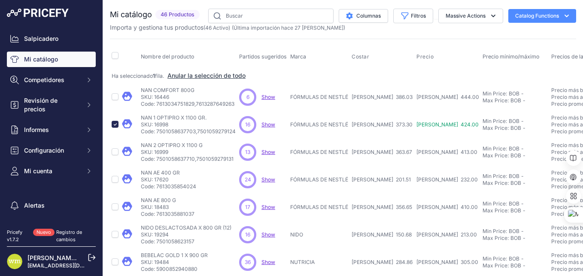  What do you see at coordinates (206, 76) in the screenshot?
I see `button: Anular la selección de todo` at bounding box center [206, 76].